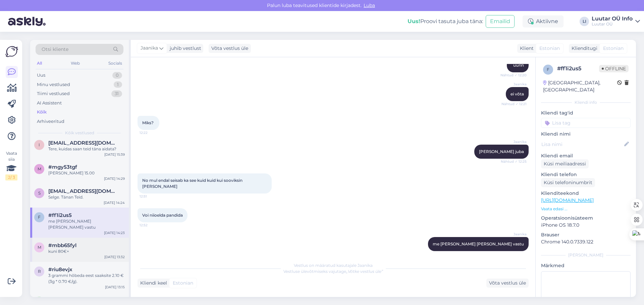 Image resolution: width=644 pixels, height=305 pixels. What do you see at coordinates (586, 134) in the screenshot?
I see `p: Kliendi nimi` at bounding box center [586, 134].